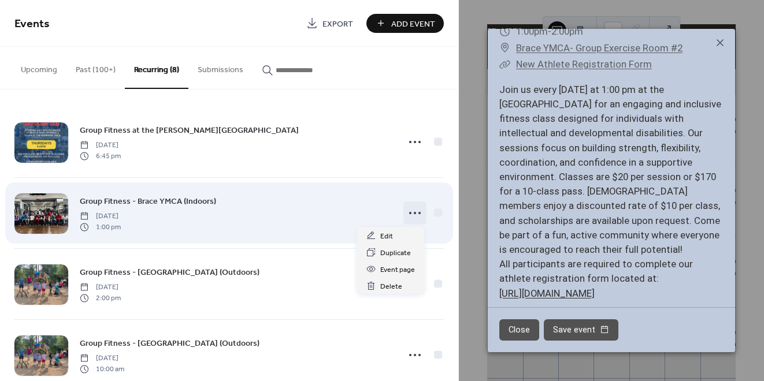 The height and width of the screenshot is (381, 764). Describe the element at coordinates (157, 68) in the screenshot. I see `button: Recurring (8)` at that location.